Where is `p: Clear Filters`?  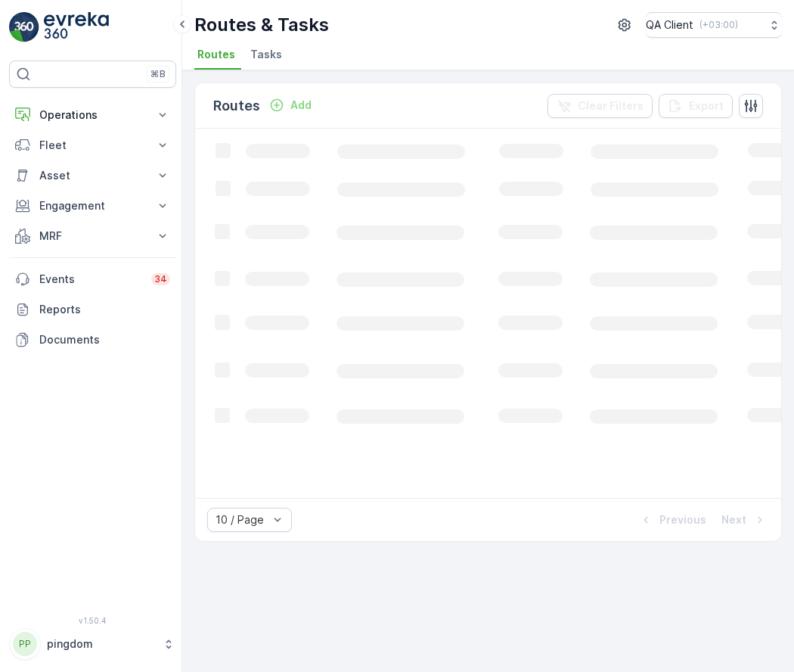 p: Clear Filters is located at coordinates (611, 106).